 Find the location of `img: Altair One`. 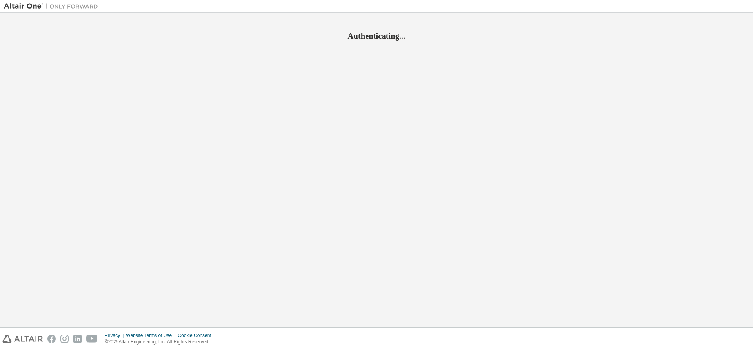

img: Altair One is located at coordinates (53, 6).